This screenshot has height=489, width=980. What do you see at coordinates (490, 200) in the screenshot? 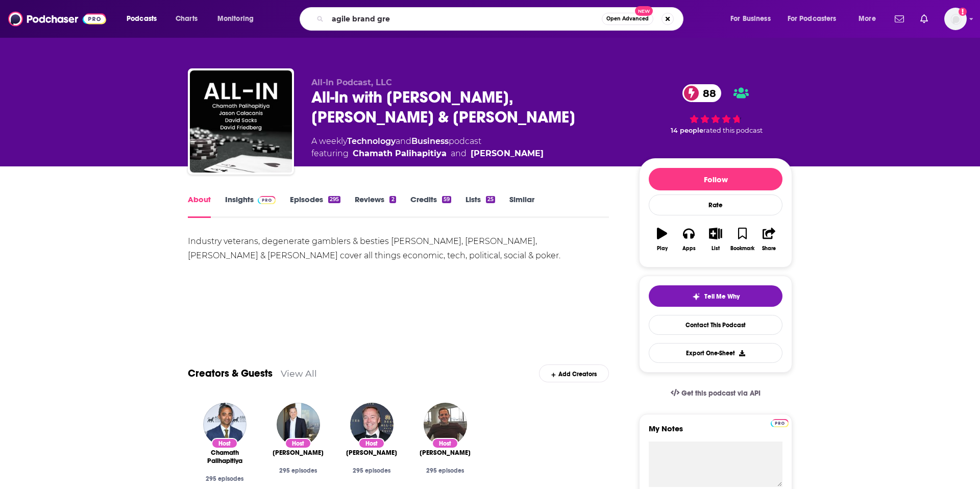
I see `div: 25` at bounding box center [490, 200].